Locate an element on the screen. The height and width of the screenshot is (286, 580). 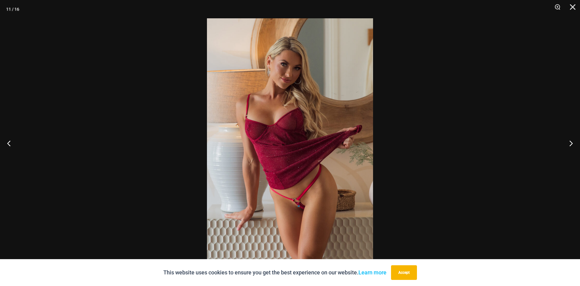
p: This website uses cookies to ensure you get the best experience on our website. is located at coordinates (275, 272).